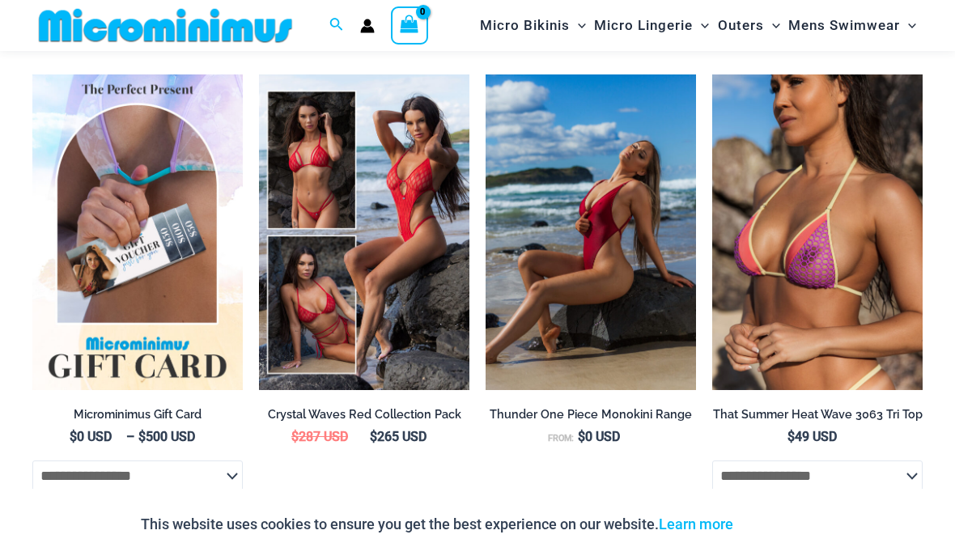 This screenshot has width=955, height=560. What do you see at coordinates (409, 25) in the screenshot?
I see `a: View Shopping Cart, empty` at bounding box center [409, 25].